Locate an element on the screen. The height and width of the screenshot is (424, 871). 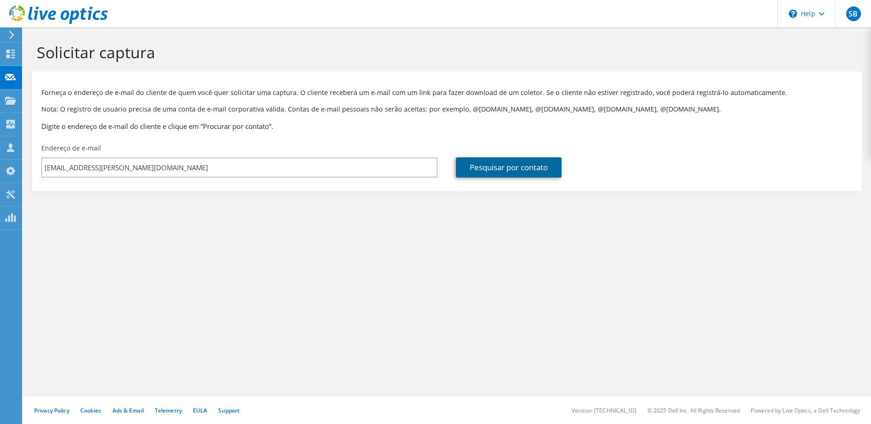
h1: Solicitar captura is located at coordinates (445, 52).